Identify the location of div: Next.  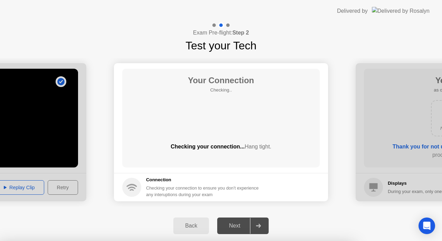
(235, 226).